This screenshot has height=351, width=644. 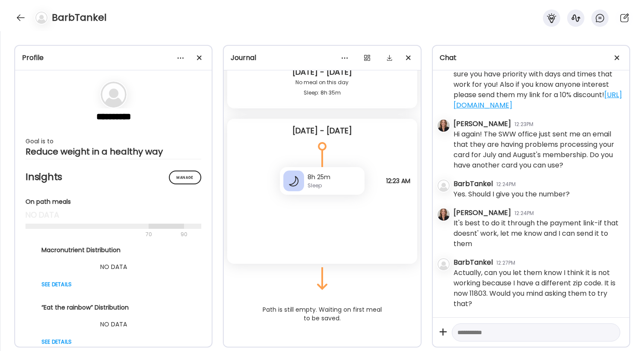 What do you see at coordinates (113, 215) in the screenshot?
I see `div: no data` at bounding box center [113, 215].